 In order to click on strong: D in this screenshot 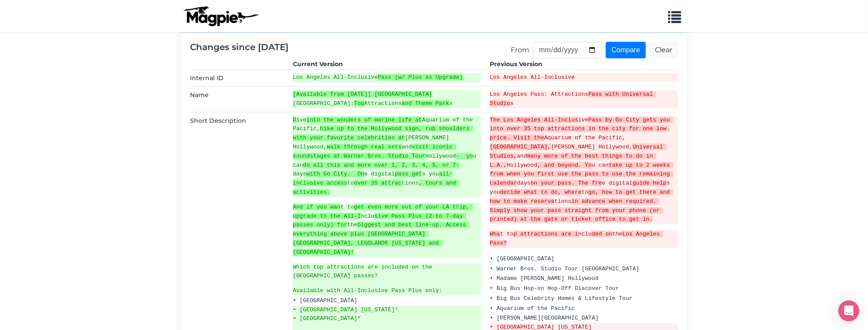, I will do `click(295, 120)`.